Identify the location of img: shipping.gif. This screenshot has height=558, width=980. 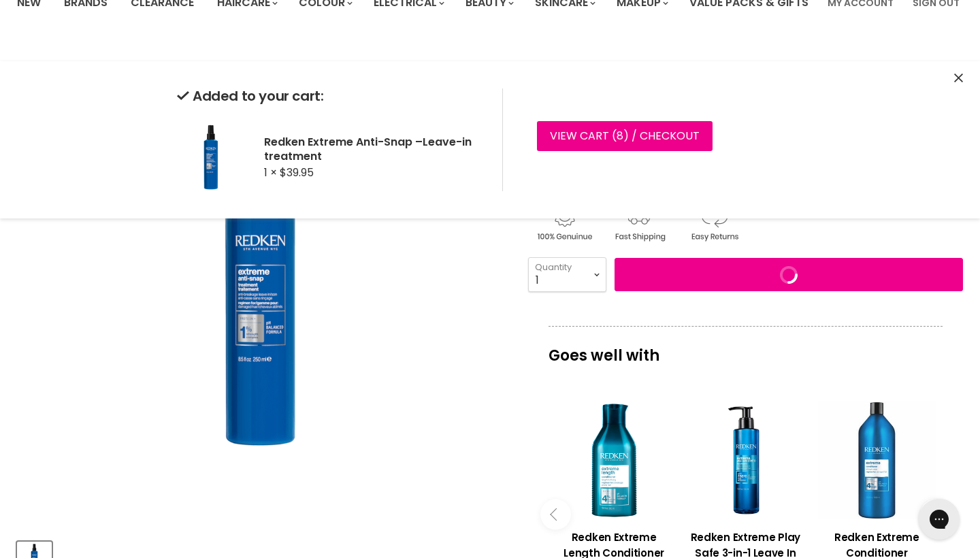
(639, 222).